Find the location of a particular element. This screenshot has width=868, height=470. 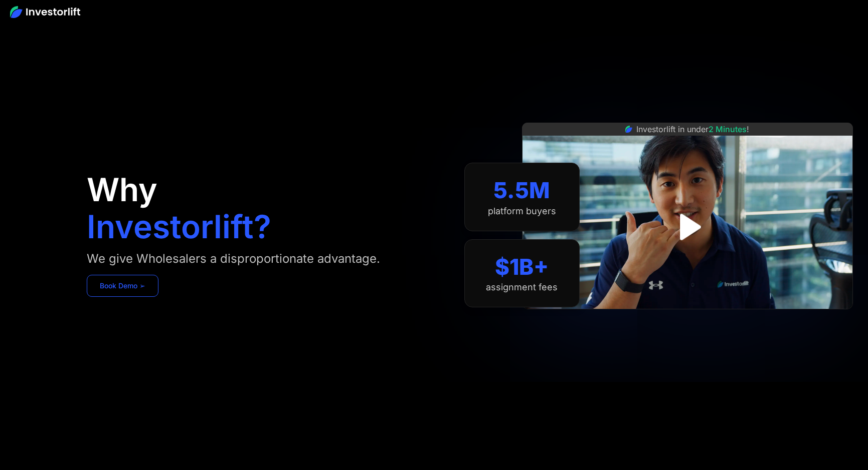

div: We give Wholesalers a disproportionate advantage. is located at coordinates (233, 259).